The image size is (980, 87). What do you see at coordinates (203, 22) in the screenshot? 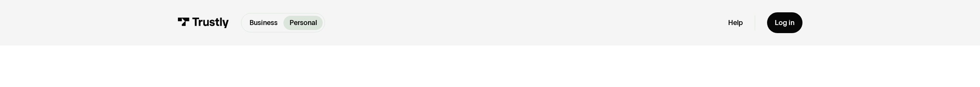
I see `img: Trustly Logo` at bounding box center [203, 22].